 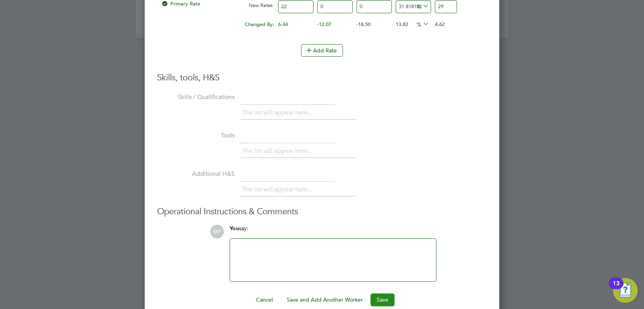 What do you see at coordinates (196, 135) in the screenshot?
I see `label: Tools` at bounding box center [196, 135].